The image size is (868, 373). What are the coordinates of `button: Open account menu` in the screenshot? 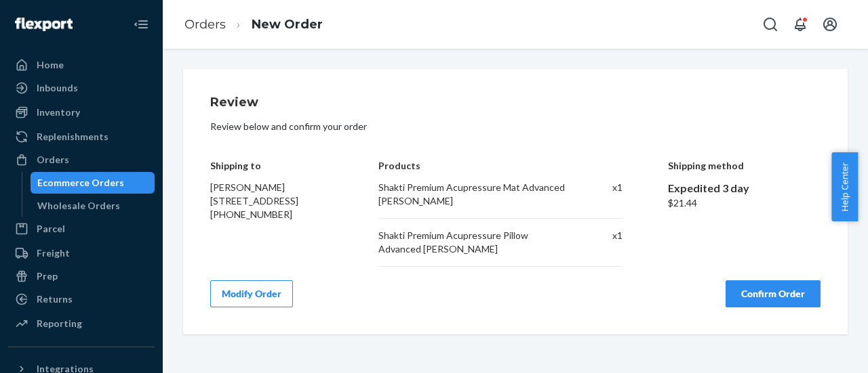 It's located at (830, 24).